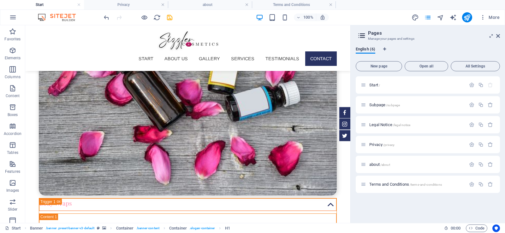  What do you see at coordinates (425, 185) in the screenshot?
I see `span: /terms-and-conditions` at bounding box center [425, 185].